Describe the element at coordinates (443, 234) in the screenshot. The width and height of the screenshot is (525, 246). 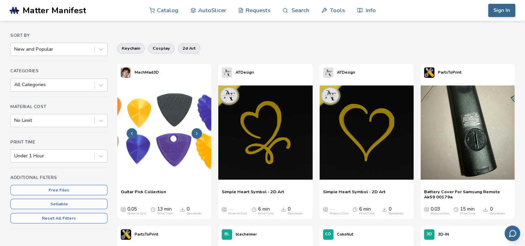
I see `p: 3D-IN` at that location.